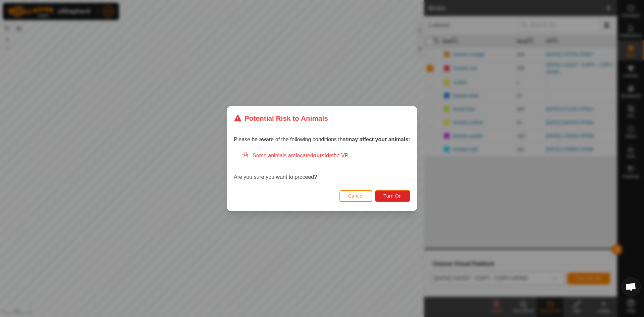 The height and width of the screenshot is (317, 644). What do you see at coordinates (322, 166) in the screenshot?
I see `div: Are you sure you want to proceed?` at bounding box center [322, 166].